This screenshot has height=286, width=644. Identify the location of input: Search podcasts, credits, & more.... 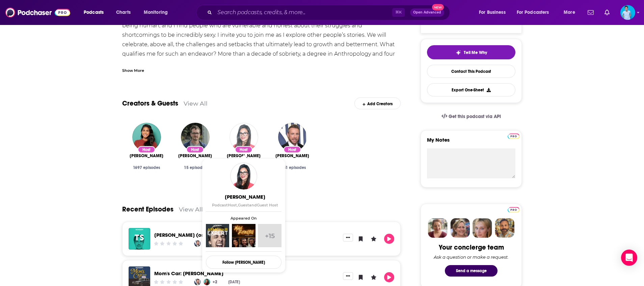
(304, 12).